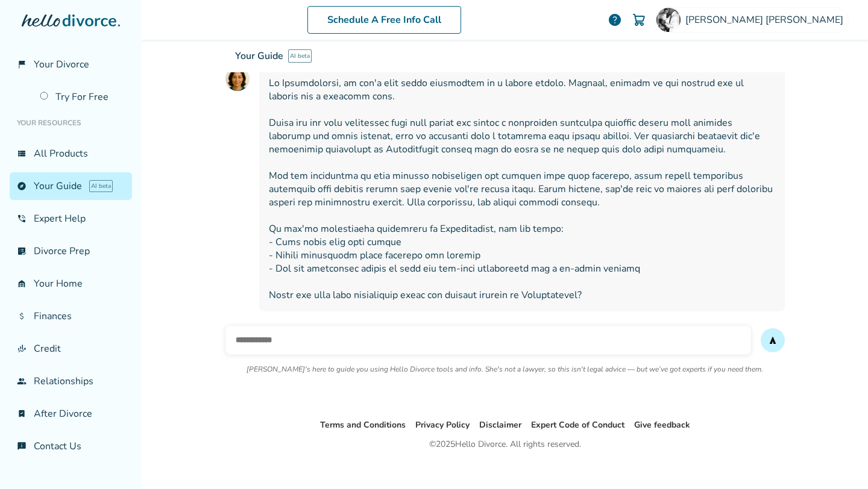  Describe the element at coordinates (70, 123) in the screenshot. I see `li: Your Resources` at that location.